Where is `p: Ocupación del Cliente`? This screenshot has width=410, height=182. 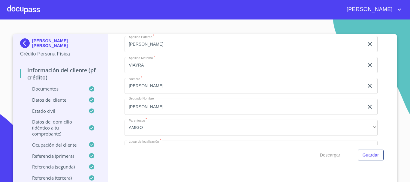 p: Ocupación del Cliente is located at coordinates (54, 145).